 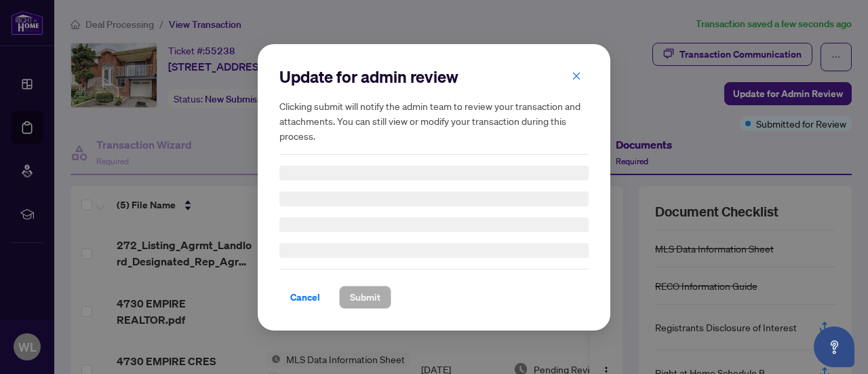 I want to click on span: close, so click(x=576, y=75).